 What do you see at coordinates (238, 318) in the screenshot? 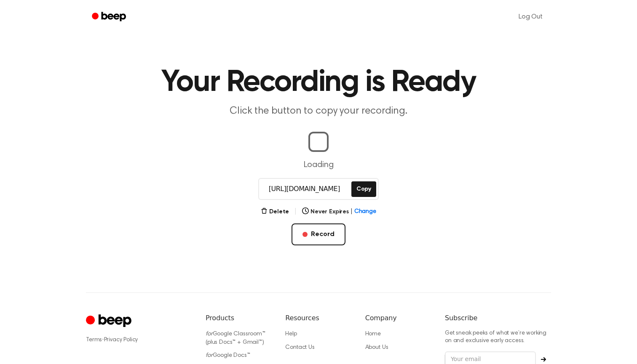
I see `h6: Products` at bounding box center [238, 318].